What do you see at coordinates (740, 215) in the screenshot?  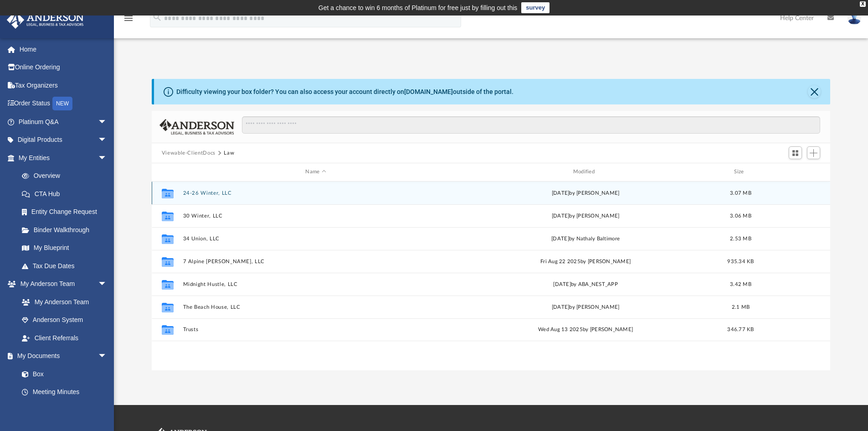 I see `span: 3.06 MB` at bounding box center [740, 215].